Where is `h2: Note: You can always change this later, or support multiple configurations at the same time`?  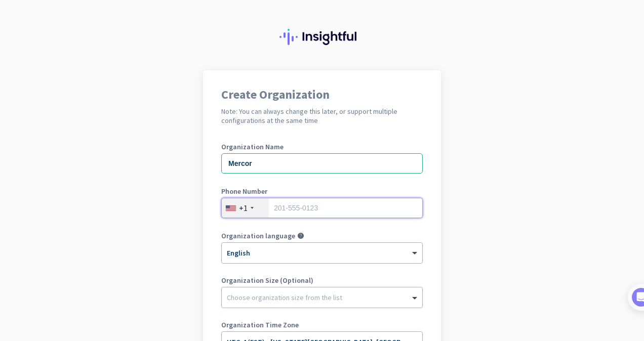 h2: Note: You can always change this later, or support multiple configurations at the same time is located at coordinates (322, 116).